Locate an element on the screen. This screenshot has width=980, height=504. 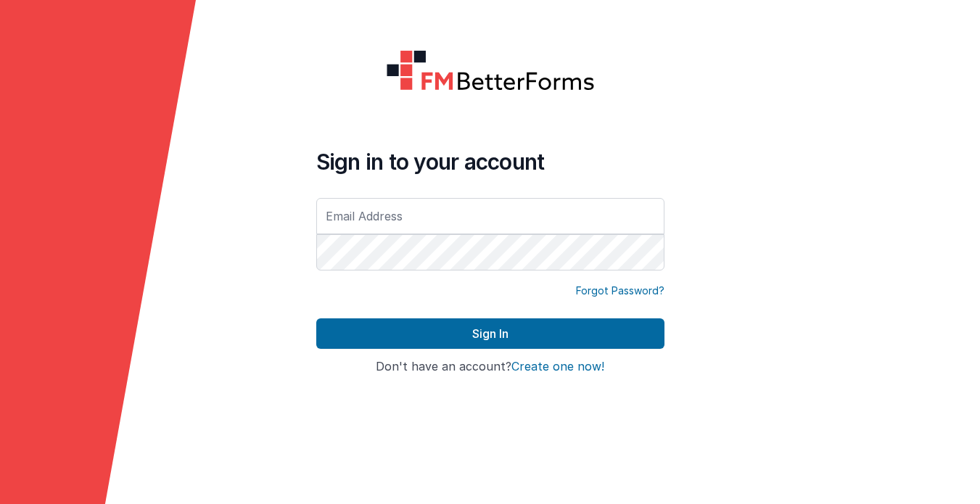
button: Create one now! is located at coordinates (558, 367).